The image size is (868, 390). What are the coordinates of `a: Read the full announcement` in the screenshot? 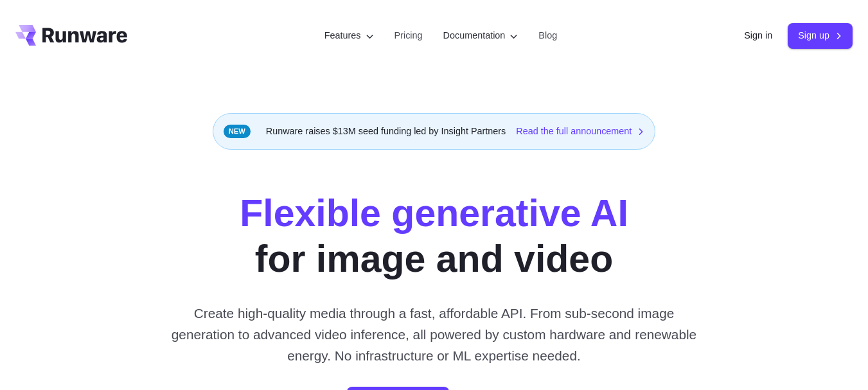 It's located at (580, 131).